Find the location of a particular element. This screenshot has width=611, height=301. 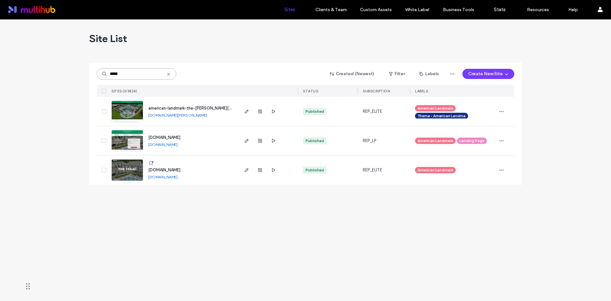

div: Drag is located at coordinates (28, 286).